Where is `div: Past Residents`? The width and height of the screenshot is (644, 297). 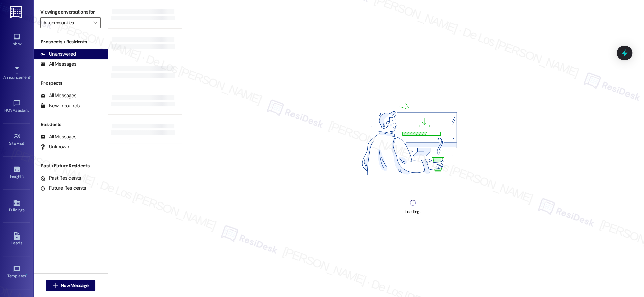
div: Past Residents is located at coordinates (61, 178).